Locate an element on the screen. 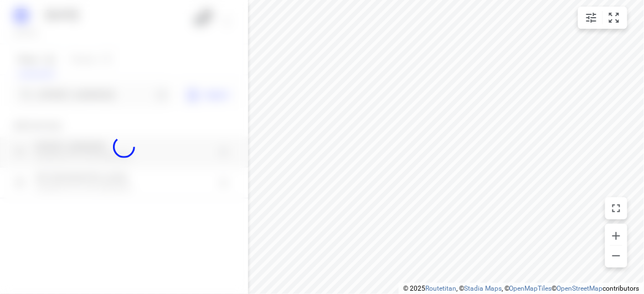 The width and height of the screenshot is (644, 294). a: OpenStreetMap is located at coordinates (581, 289).